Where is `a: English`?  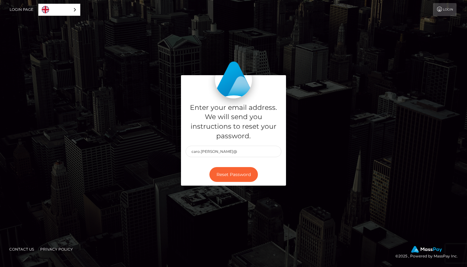 a: English is located at coordinates (59, 10).